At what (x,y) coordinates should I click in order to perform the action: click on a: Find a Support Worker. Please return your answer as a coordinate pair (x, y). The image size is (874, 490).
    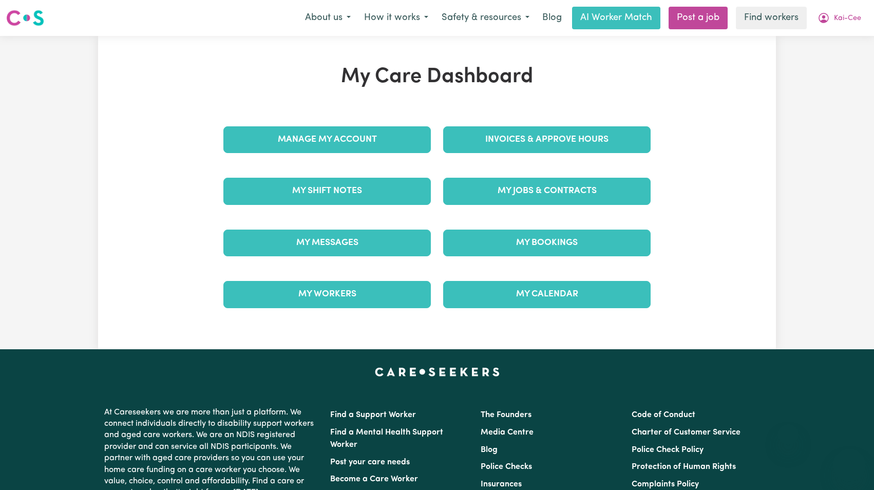
    Looking at the image, I should click on (373, 415).